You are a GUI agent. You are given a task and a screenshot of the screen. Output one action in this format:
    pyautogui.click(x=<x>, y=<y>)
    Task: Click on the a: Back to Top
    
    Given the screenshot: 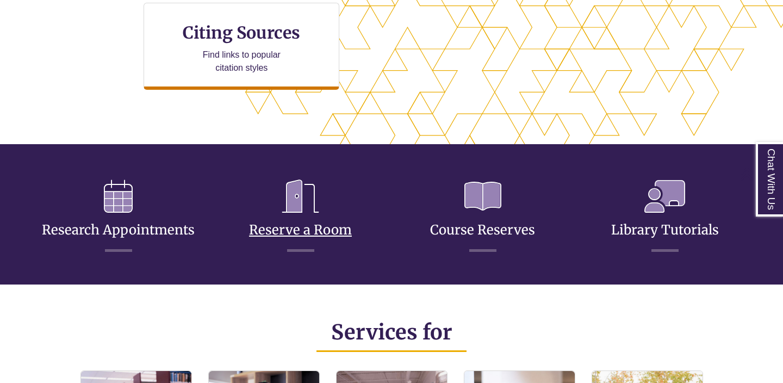 What is the action you would take?
    pyautogui.click(x=760, y=174)
    